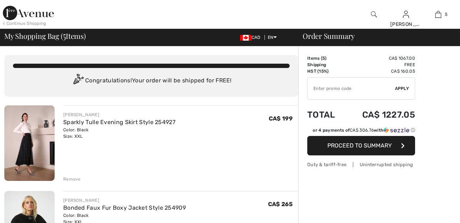 The image size is (460, 223). What do you see at coordinates (326, 71) in the screenshot?
I see `td: HST (15%)` at bounding box center [326, 71].